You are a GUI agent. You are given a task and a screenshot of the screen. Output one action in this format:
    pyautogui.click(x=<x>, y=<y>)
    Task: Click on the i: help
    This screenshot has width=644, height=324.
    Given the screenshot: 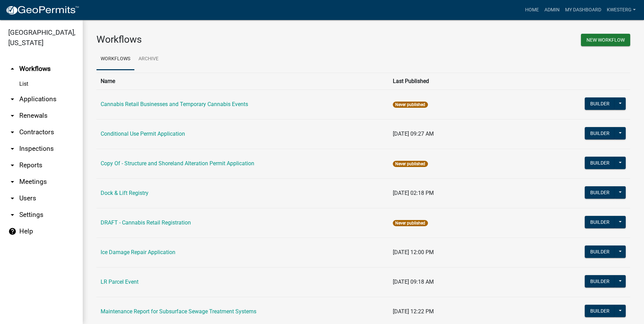 What is the action you would take?
    pyautogui.click(x=13, y=232)
    